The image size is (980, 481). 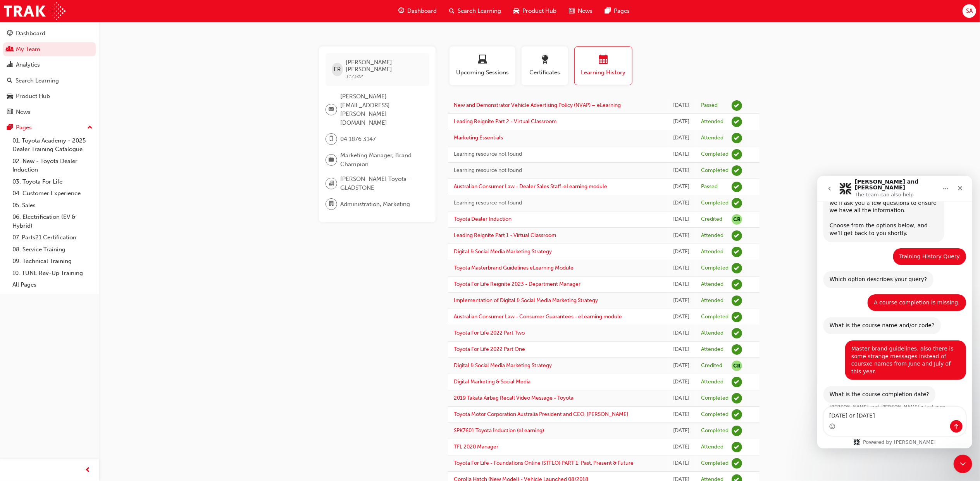 I want to click on span: learningRecordVerb_PASS-icon, so click(x=736, y=106).